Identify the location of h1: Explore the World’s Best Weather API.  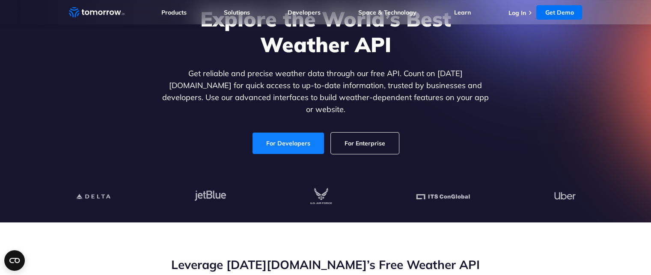
(326, 32).